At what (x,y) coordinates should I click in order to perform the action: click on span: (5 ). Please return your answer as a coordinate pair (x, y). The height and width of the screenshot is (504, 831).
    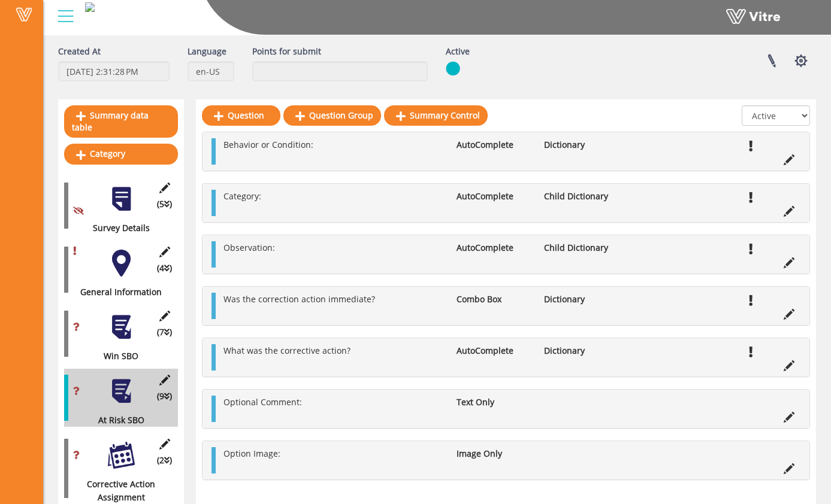
    Looking at the image, I should click on (164, 205).